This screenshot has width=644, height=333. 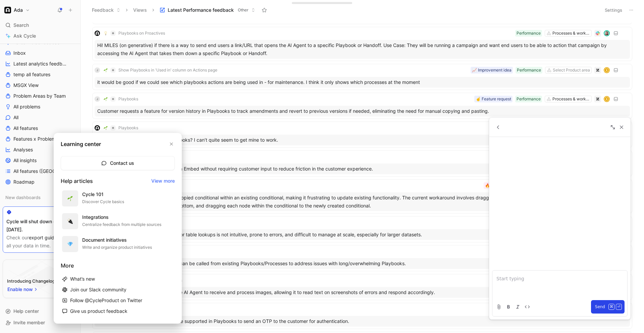 I want to click on a: Join our Slack community, so click(x=118, y=290).